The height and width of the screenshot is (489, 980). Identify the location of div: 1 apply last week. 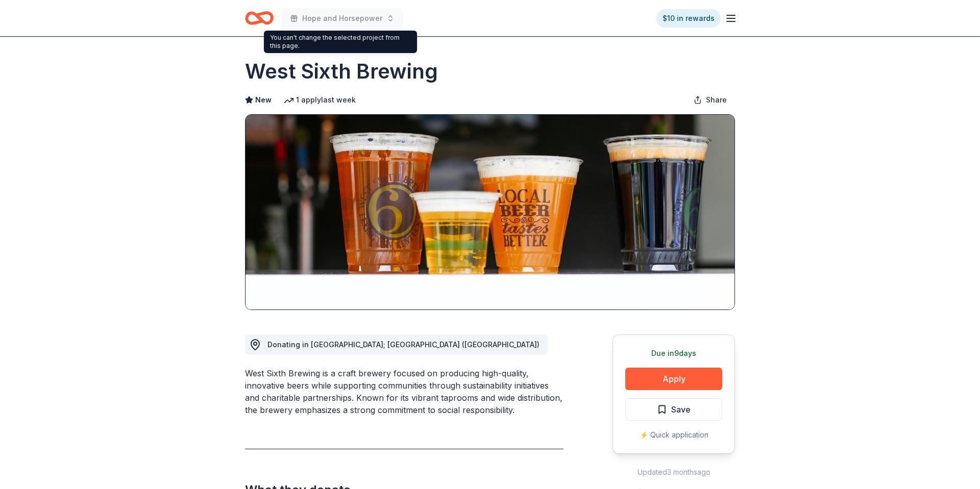
(319, 100).